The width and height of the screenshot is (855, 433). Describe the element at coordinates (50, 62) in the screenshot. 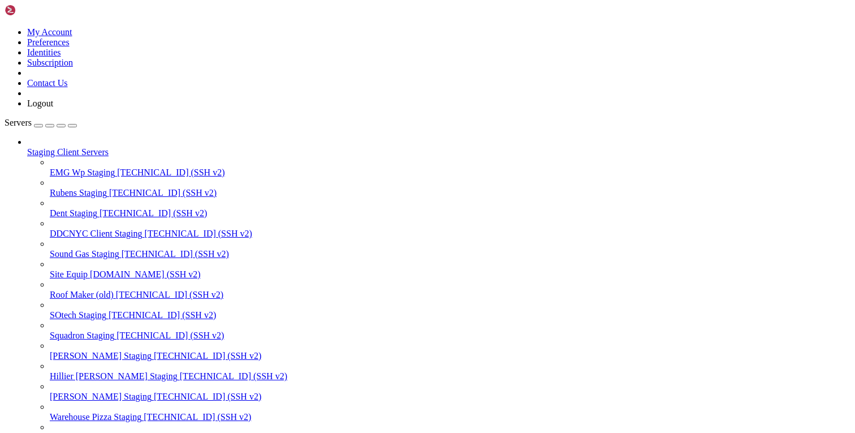

I see `a: Subscription` at that location.